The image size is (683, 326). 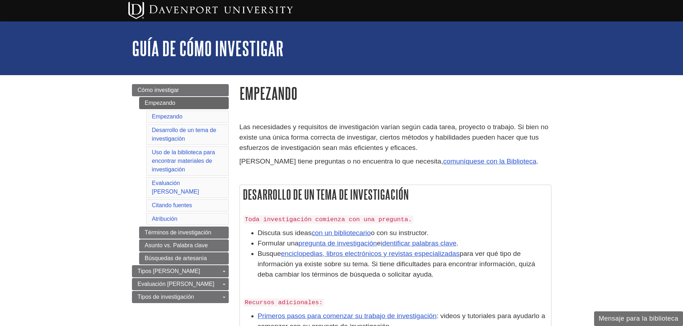 What do you see at coordinates (184, 246) in the screenshot?
I see `a: Asunto vs. Palabra clave` at bounding box center [184, 246].